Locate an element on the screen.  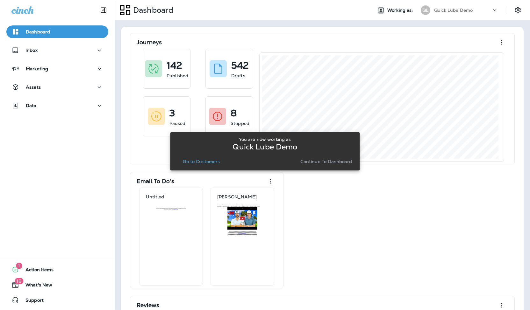
button: 1Action Items is located at coordinates (57, 270).